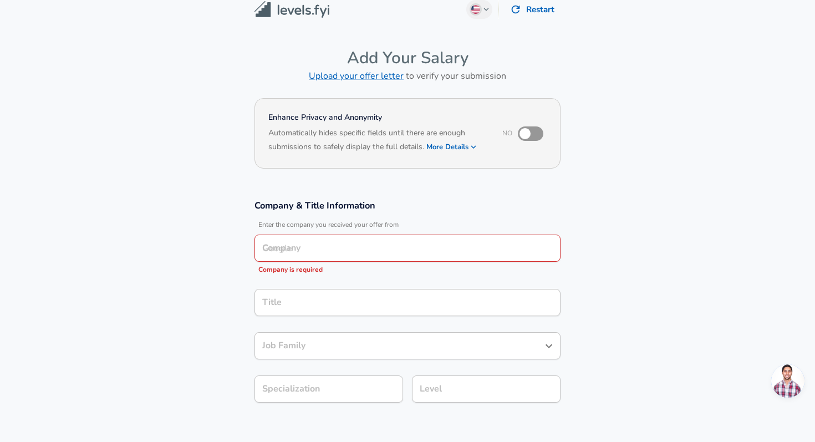  I want to click on button: Open, so click(549, 346).